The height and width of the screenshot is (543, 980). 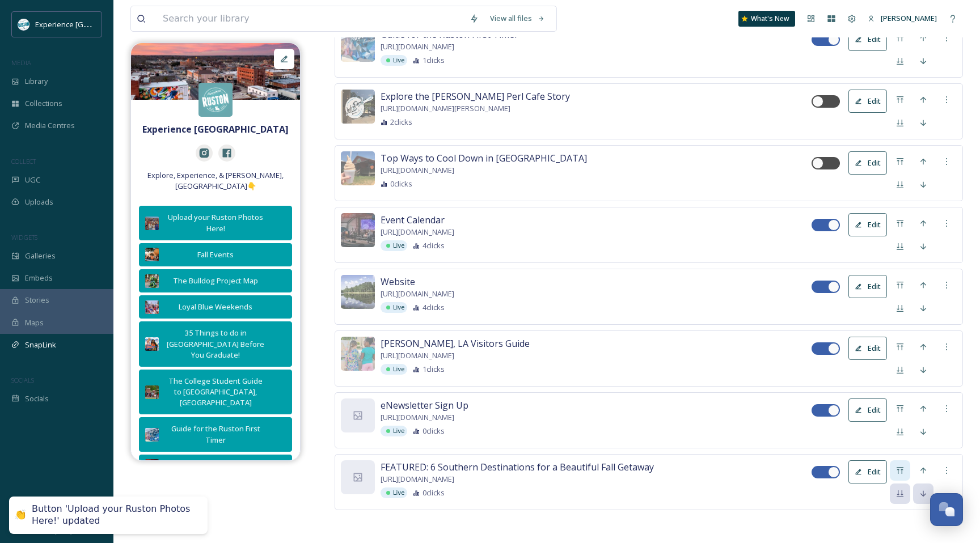 I want to click on img: fb003ca6-3847-4083-9791-8fcff1e56fec.jpg, so click(x=215, y=71).